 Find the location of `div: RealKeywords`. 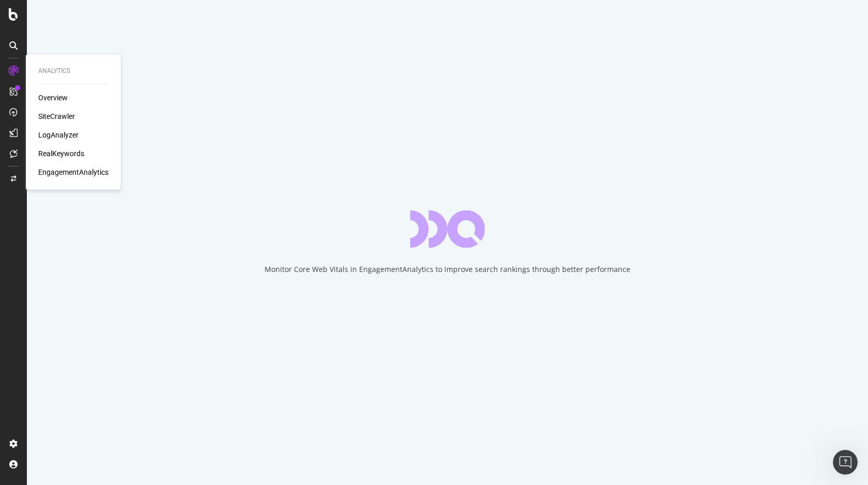

div: RealKeywords is located at coordinates (61, 154).